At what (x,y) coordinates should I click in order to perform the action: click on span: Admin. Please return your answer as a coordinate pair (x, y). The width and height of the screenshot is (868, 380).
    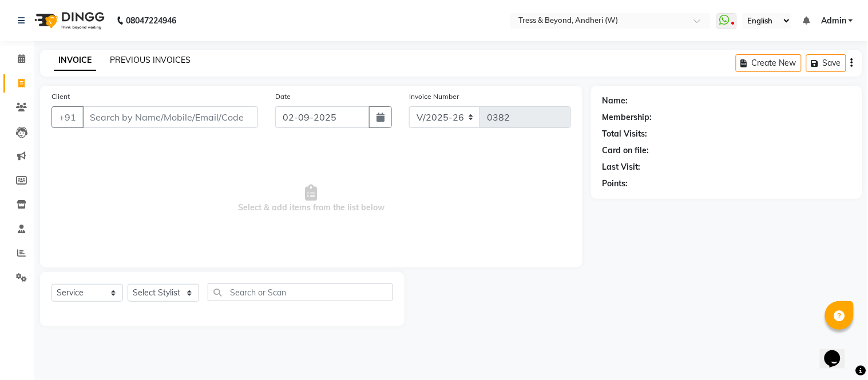
    Looking at the image, I should click on (834, 21).